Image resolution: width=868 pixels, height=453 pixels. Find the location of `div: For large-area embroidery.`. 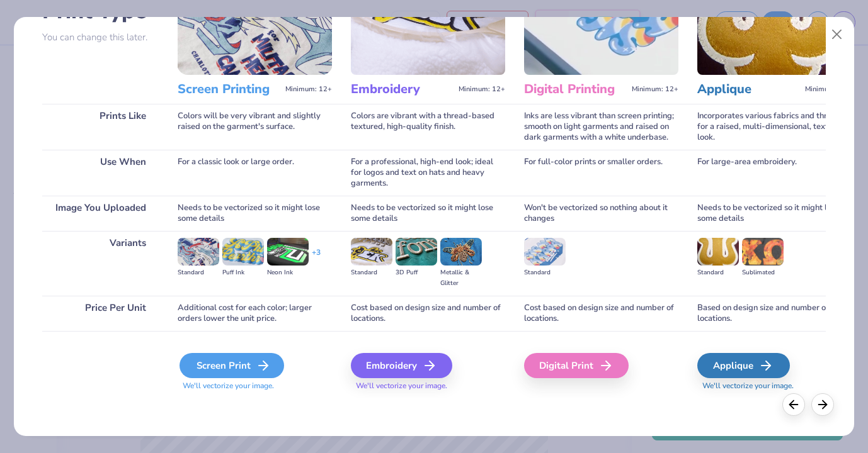

div: For large-area embroidery. is located at coordinates (774, 172).